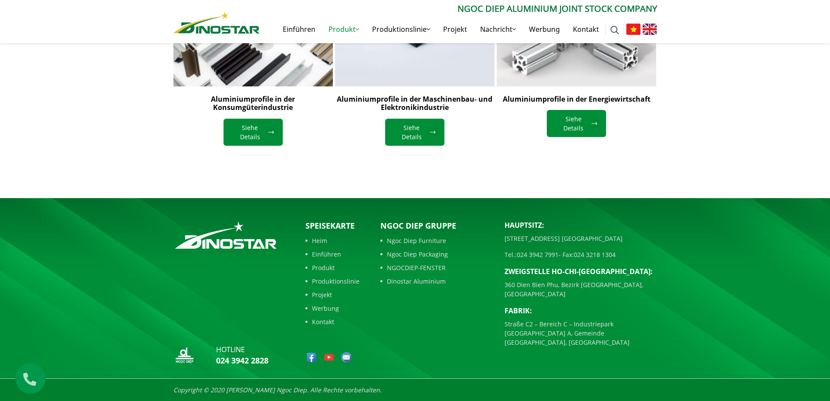 The width and height of the screenshot is (830, 401). Describe the element at coordinates (231, 349) in the screenshot. I see `font: Hotline` at that location.